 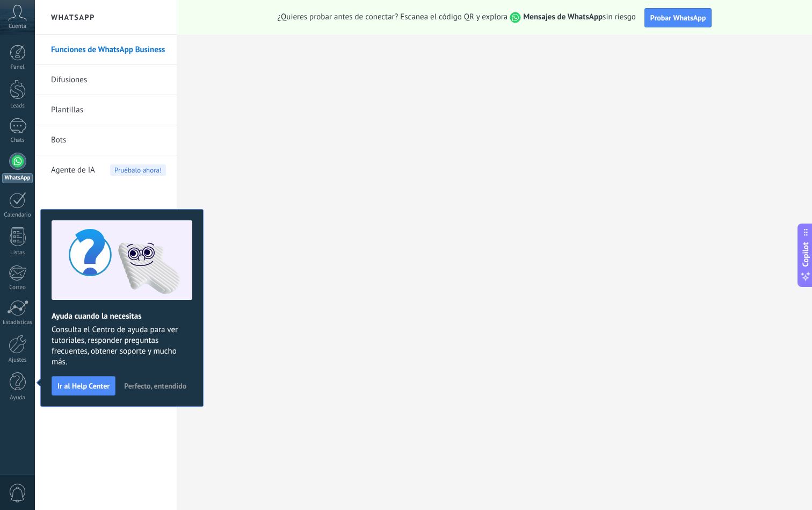 What do you see at coordinates (108, 80) in the screenshot?
I see `a: Difusiones` at bounding box center [108, 80].